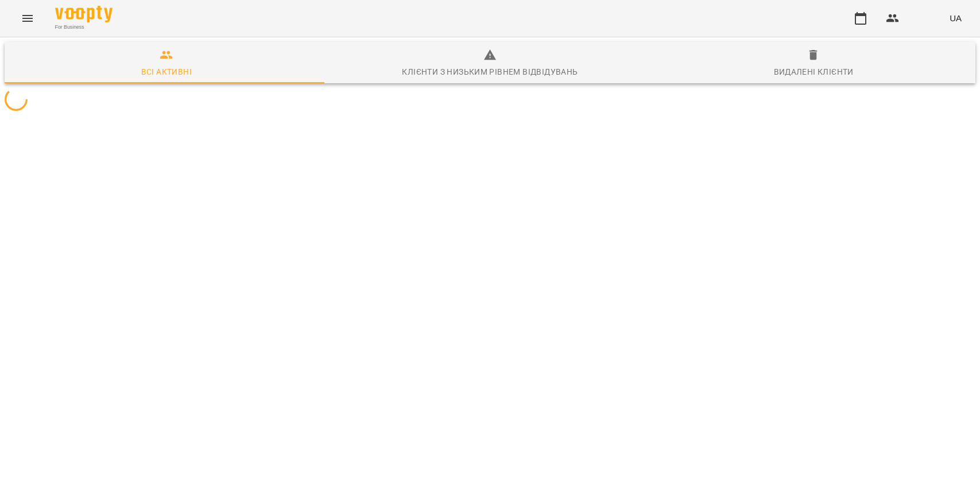  Describe the element at coordinates (955, 18) in the screenshot. I see `button: UA` at that location.